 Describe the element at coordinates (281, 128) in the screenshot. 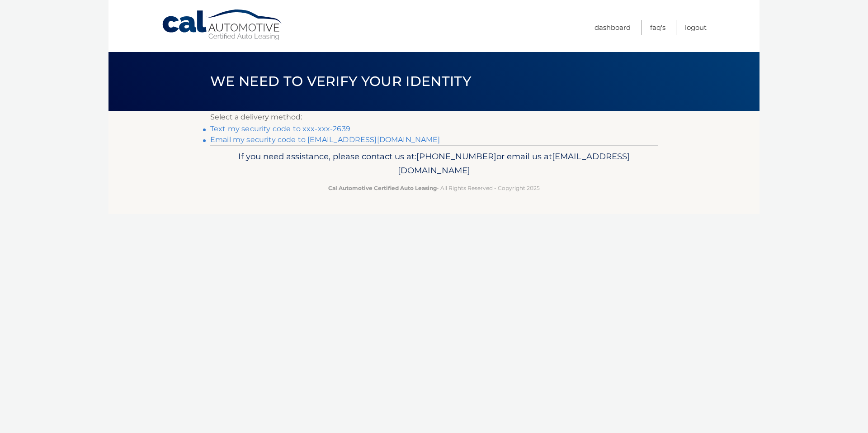

I see `a: Text my security code to xxx-xxx-2639` at that location.